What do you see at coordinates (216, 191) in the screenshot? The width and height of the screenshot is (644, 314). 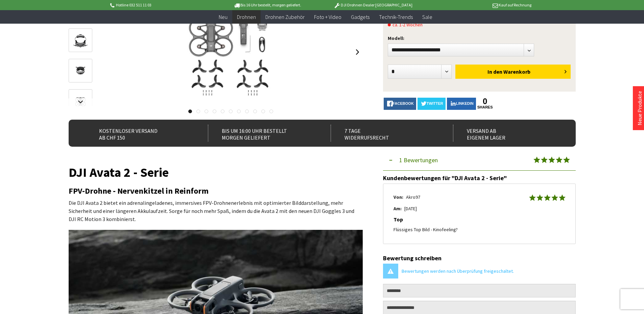 I see `h2: FPV-Drohne - Nervenkitzel in Reinform` at bounding box center [216, 191].